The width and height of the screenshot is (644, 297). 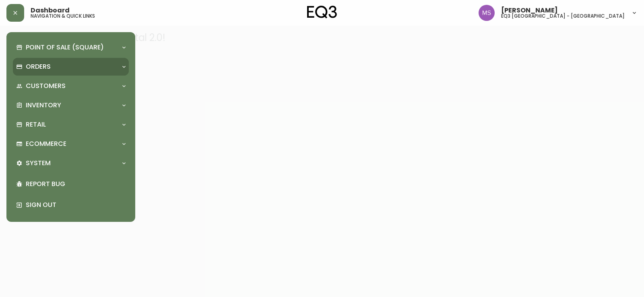 I want to click on p: Ecommerce, so click(x=46, y=144).